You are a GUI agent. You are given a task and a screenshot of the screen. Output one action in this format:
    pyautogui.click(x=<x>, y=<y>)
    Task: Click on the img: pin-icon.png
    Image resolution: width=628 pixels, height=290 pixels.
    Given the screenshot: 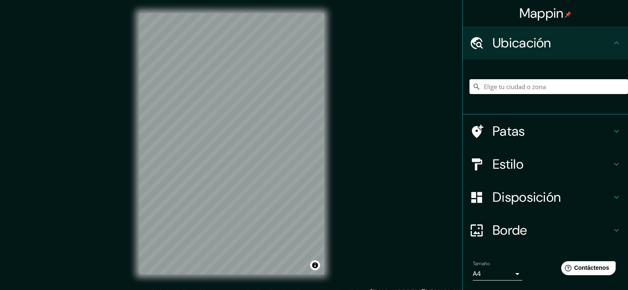 What is the action you would take?
    pyautogui.click(x=568, y=14)
    